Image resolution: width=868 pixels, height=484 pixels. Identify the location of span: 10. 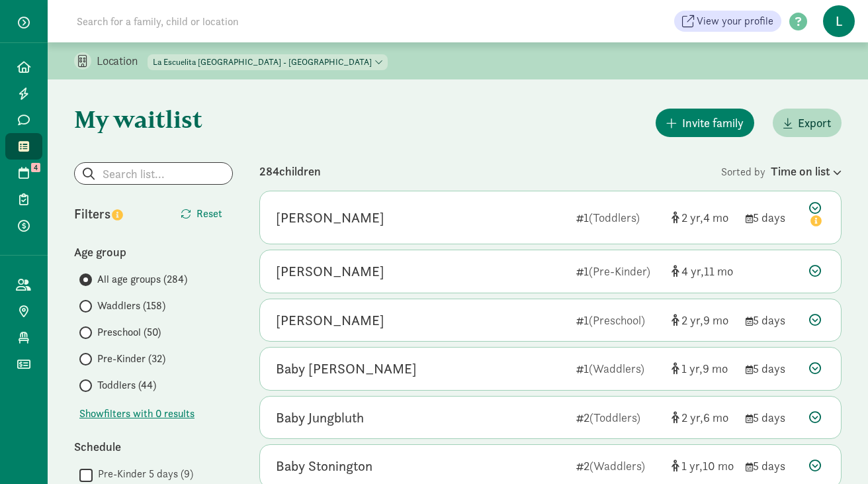
(717, 465).